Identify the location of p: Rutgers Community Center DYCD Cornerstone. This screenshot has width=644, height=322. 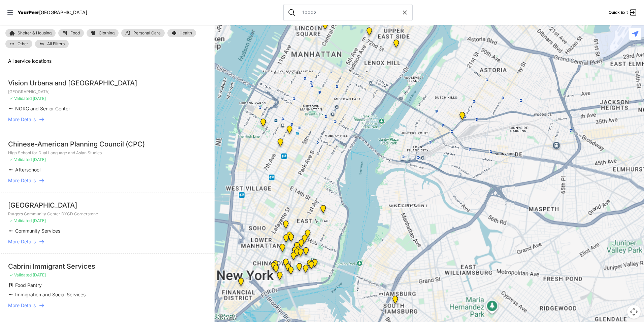
(107, 214).